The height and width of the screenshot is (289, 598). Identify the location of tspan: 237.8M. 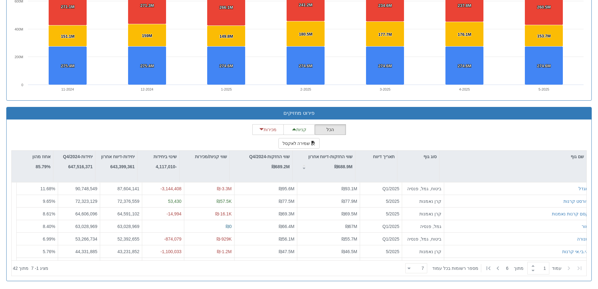
(465, 5).